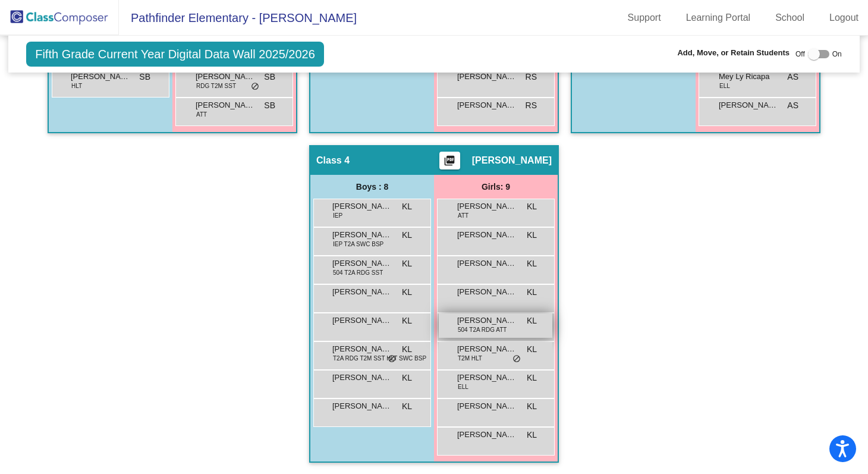 This screenshot has height=474, width=868. I want to click on mat-icon: picture_as_pdf, so click(449, 163).